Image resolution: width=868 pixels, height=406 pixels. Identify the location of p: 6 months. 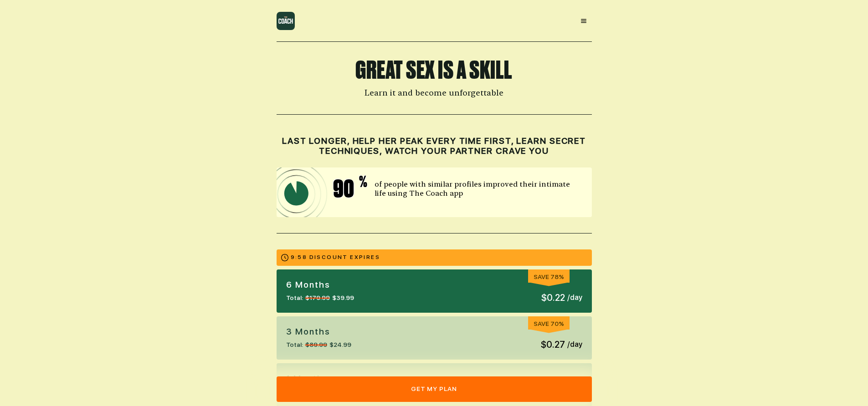
(320, 285).